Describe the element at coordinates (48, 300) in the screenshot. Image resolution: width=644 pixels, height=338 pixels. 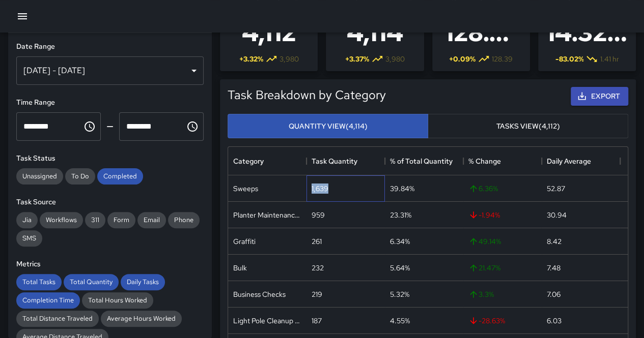
I see `div: Completion Time` at that location.